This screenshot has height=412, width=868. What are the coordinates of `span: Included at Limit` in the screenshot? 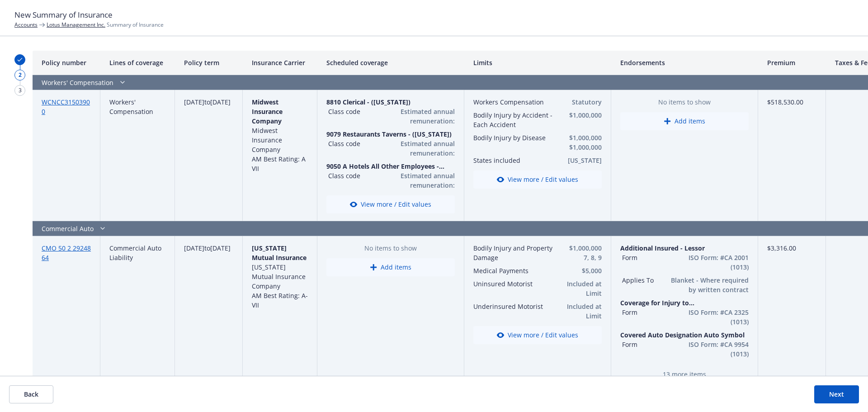 It's located at (579, 289).